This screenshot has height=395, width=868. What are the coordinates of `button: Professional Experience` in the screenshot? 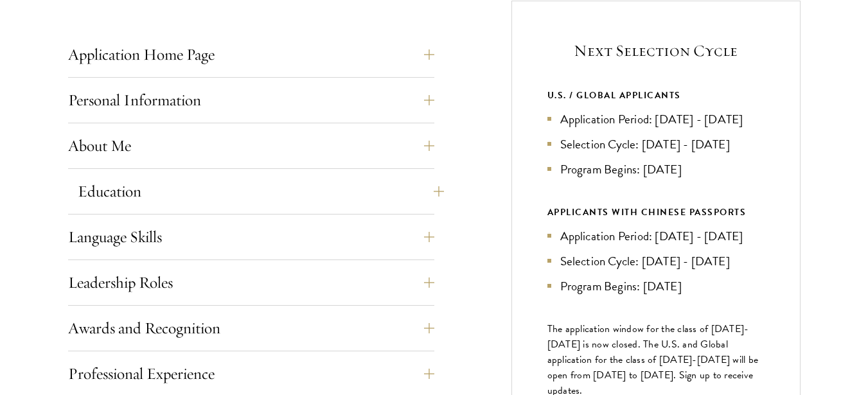 It's located at (251, 374).